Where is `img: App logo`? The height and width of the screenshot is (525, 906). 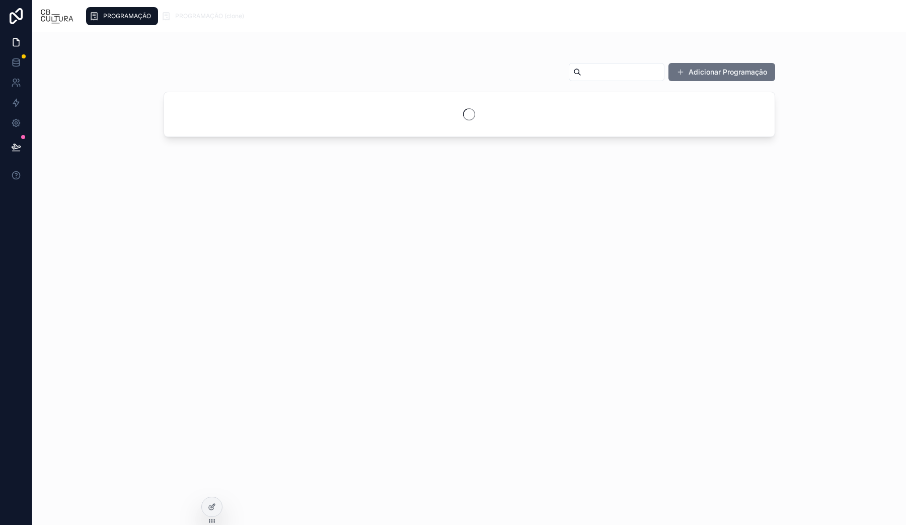 img: App logo is located at coordinates (57, 16).